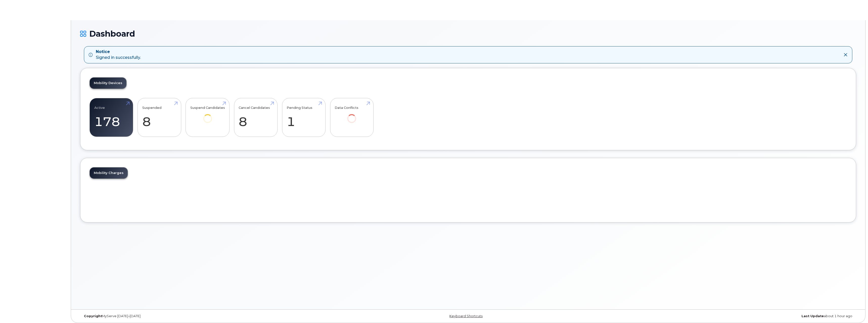  Describe the element at coordinates (111, 118) in the screenshot. I see `a: Active 178` at that location.